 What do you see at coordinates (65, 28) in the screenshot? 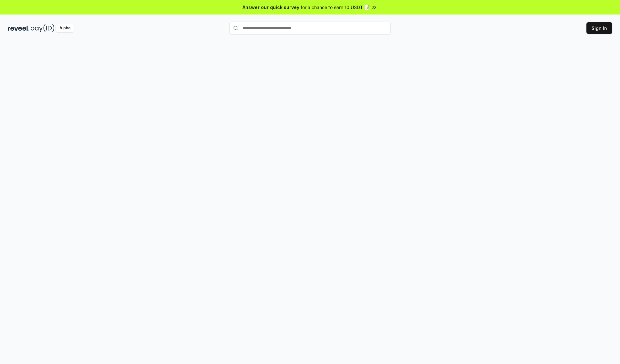
I see `div: Alpha` at bounding box center [65, 28].